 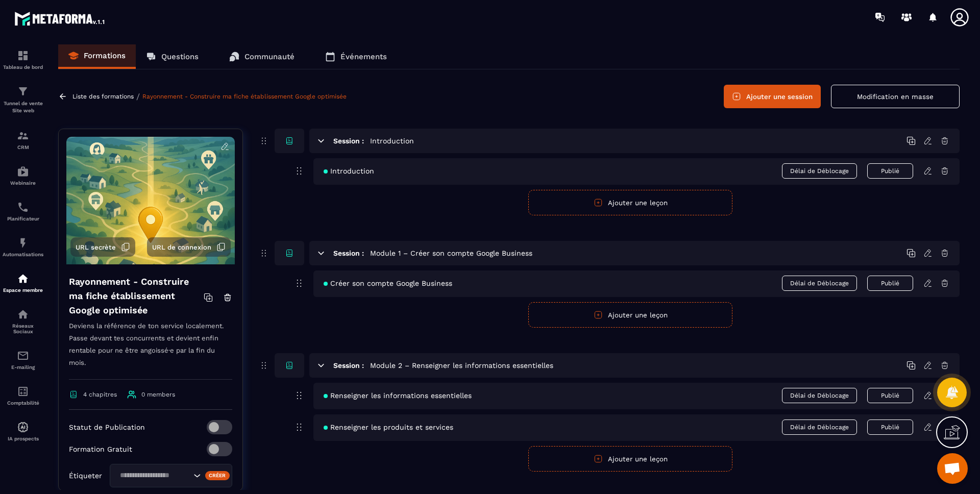 I want to click on a: automationsautomationsAutomatisations, so click(x=23, y=247).